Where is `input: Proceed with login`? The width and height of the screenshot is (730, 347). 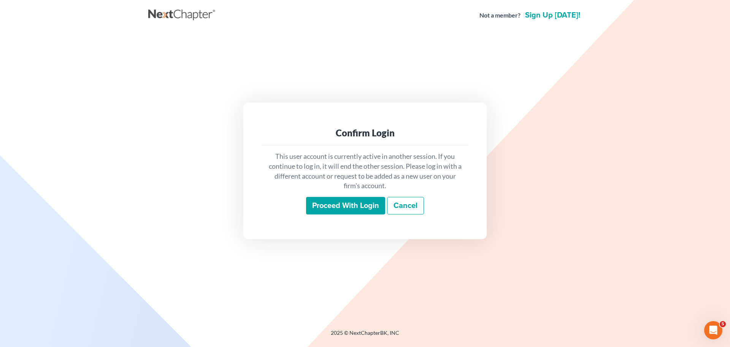 input: Proceed with login is located at coordinates (346, 205).